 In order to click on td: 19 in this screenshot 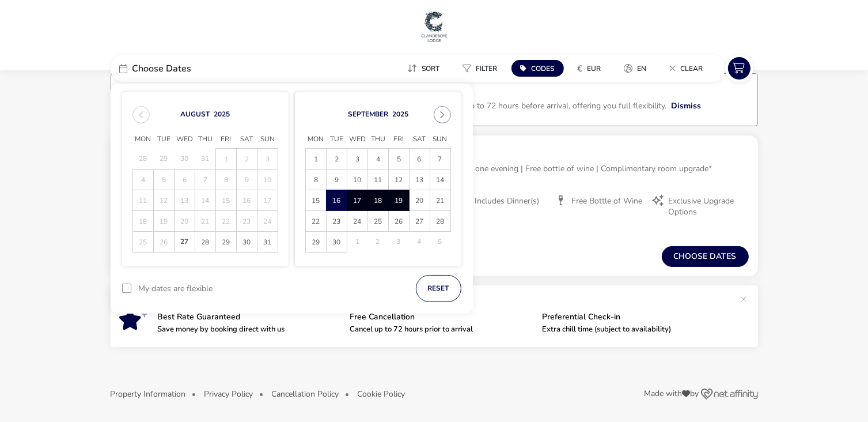, I will do `click(399, 201)`.